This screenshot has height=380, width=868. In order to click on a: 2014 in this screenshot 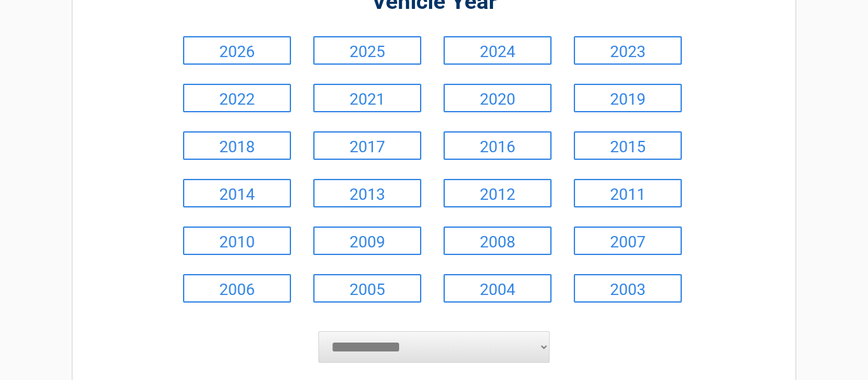, I will do `click(237, 193)`.